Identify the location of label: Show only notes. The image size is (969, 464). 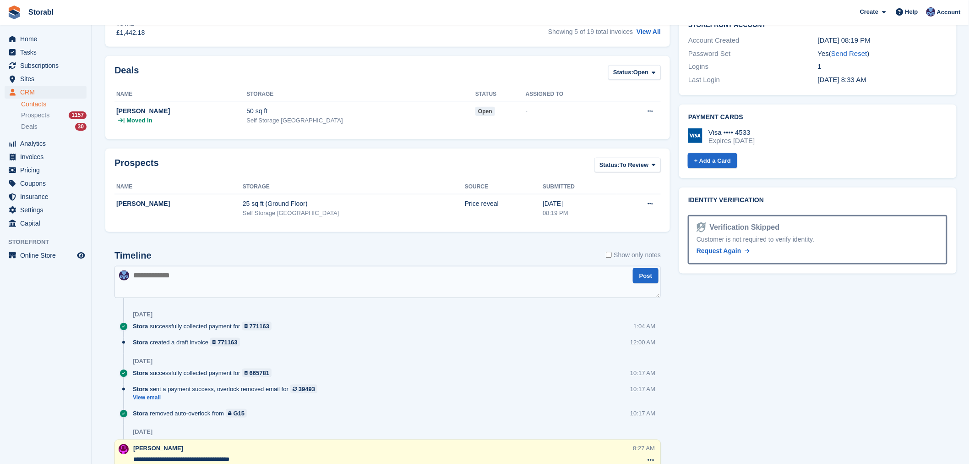
(633, 255).